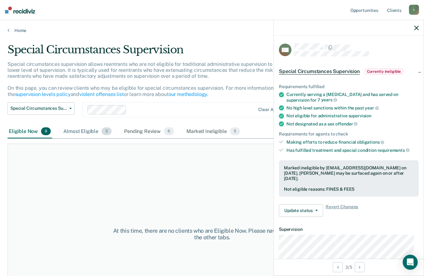 The image size is (424, 276). I want to click on span: requirements, so click(394, 150).